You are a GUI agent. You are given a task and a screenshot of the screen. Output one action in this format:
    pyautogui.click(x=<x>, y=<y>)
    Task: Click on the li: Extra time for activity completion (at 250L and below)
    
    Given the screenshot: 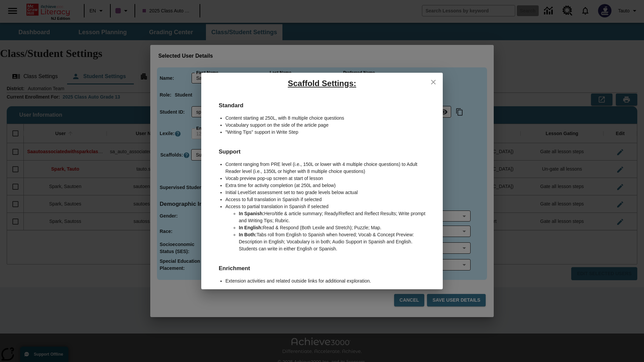 What is the action you would take?
    pyautogui.click(x=329, y=185)
    